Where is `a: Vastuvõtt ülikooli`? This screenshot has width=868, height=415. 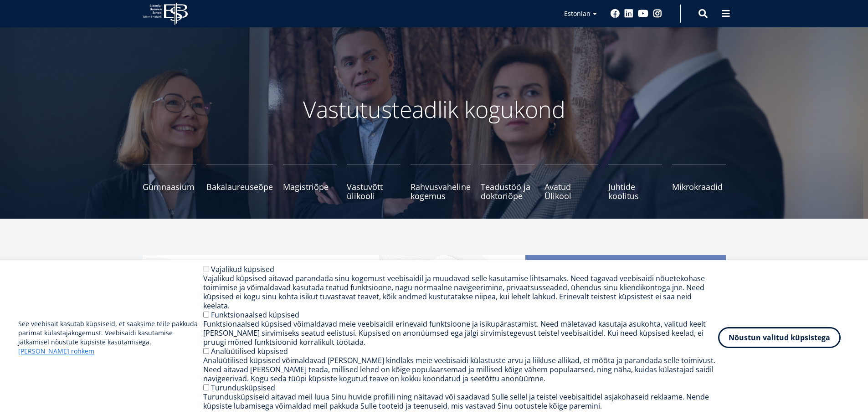
a: Vastuvõtt ülikooli is located at coordinates (374, 182).